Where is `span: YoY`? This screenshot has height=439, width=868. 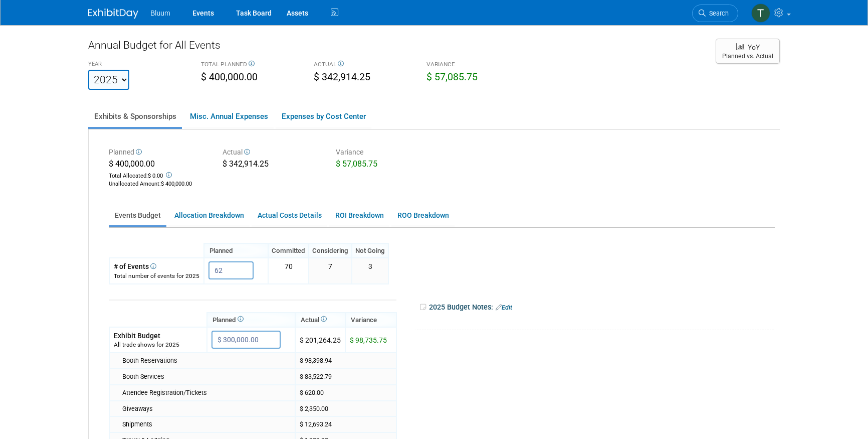 span: YoY is located at coordinates (753, 47).